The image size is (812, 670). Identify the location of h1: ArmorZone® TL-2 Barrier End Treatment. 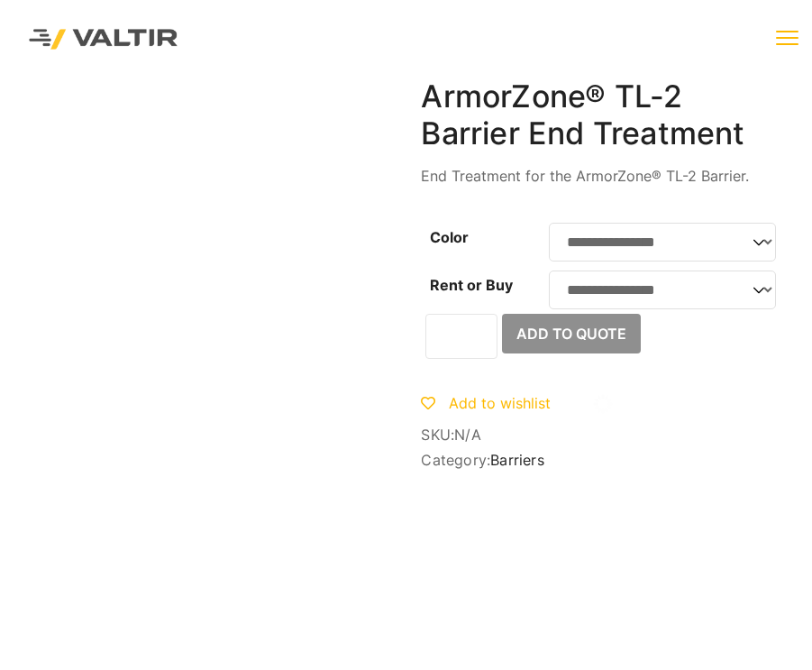
(603, 116).